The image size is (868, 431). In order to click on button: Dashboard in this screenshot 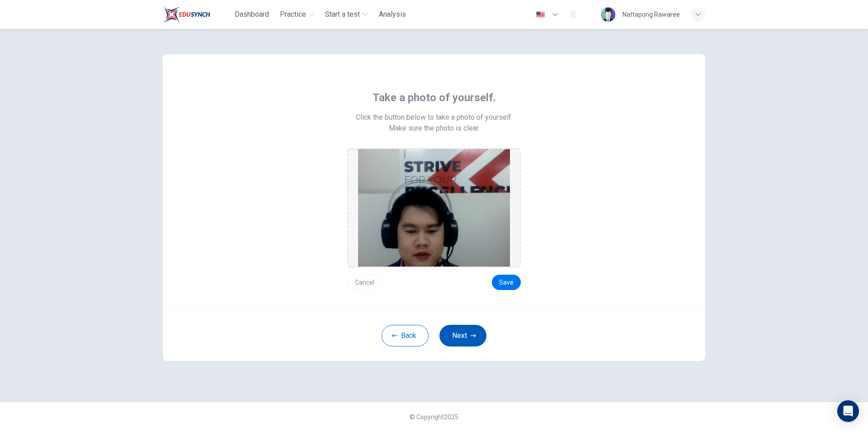, I will do `click(252, 14)`.